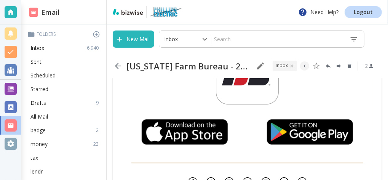 The width and height of the screenshot is (388, 180). Describe the element at coordinates (97, 144) in the screenshot. I see `p: 23` at that location.